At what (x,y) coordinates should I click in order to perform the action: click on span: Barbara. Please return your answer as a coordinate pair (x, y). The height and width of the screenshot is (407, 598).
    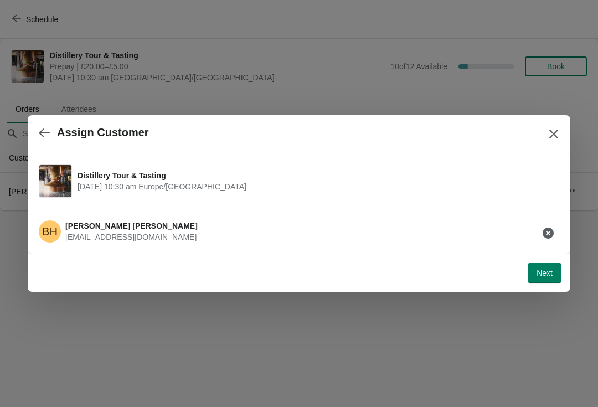
    Looking at the image, I should click on (50, 231).